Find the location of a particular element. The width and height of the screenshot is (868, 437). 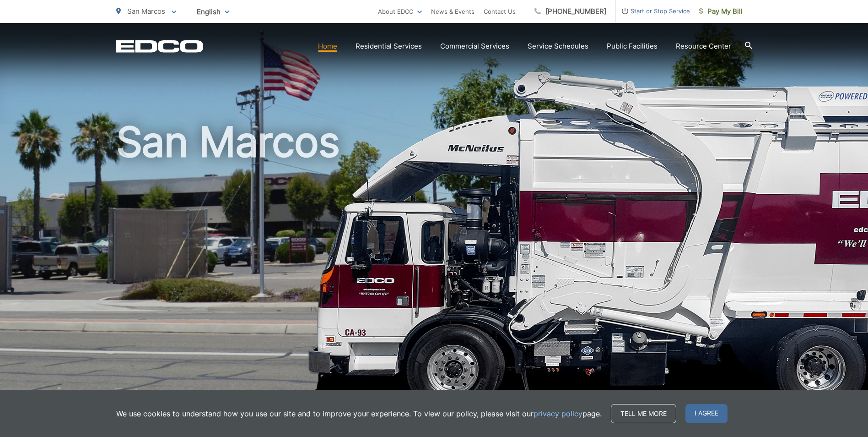

a: News & Events is located at coordinates (453, 11).